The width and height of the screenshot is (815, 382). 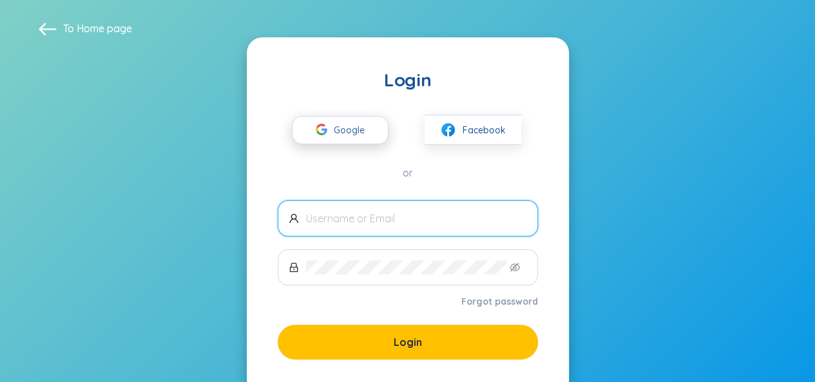 What do you see at coordinates (104, 28) in the screenshot?
I see `a: Home page` at bounding box center [104, 28].